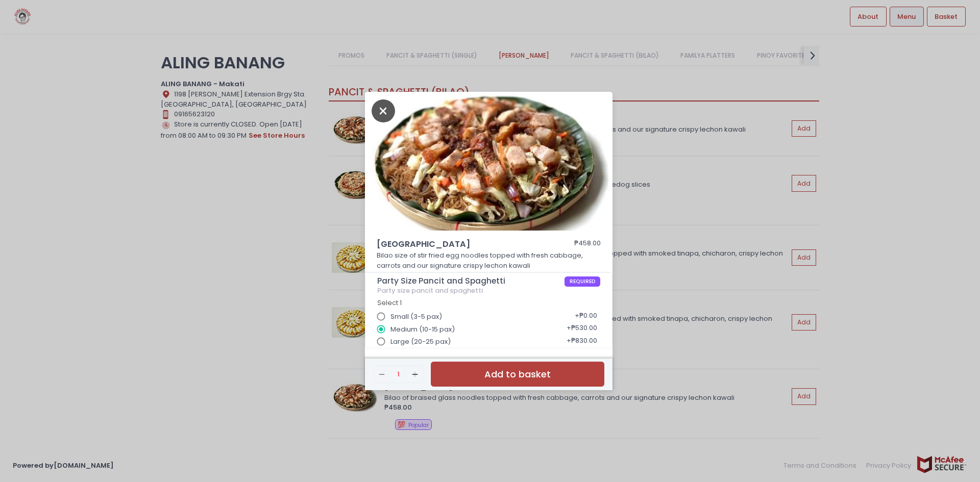 The width and height of the screenshot is (980, 482). I want to click on div: + ₱830.00, so click(581, 342).